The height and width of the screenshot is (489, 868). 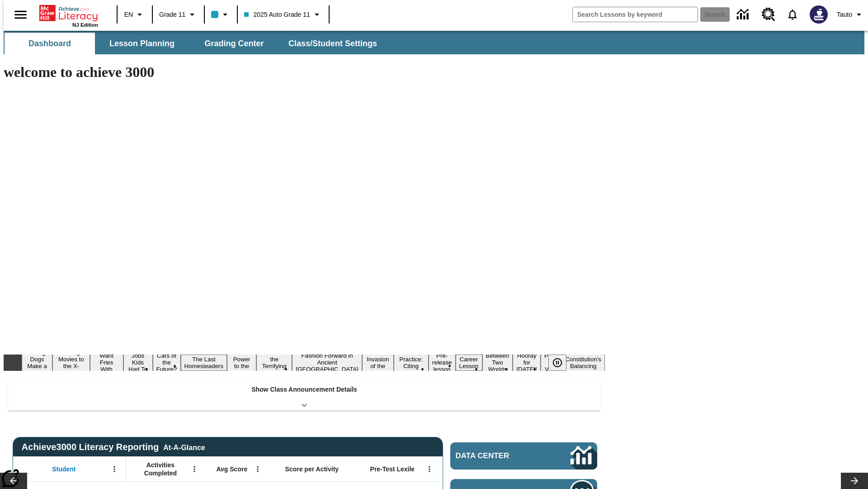 What do you see at coordinates (160, 469) in the screenshot?
I see `span: Activities Completed` at bounding box center [160, 469].